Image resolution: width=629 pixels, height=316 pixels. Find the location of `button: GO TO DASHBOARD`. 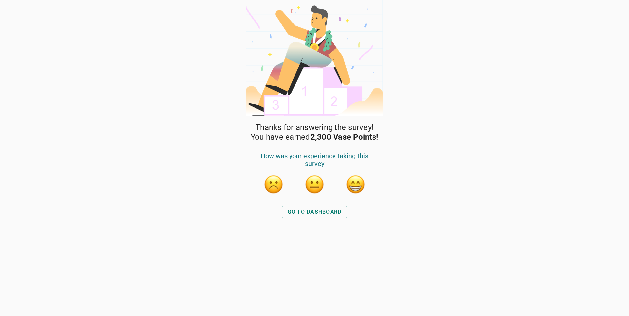

button: GO TO DASHBOARD is located at coordinates (315, 212).